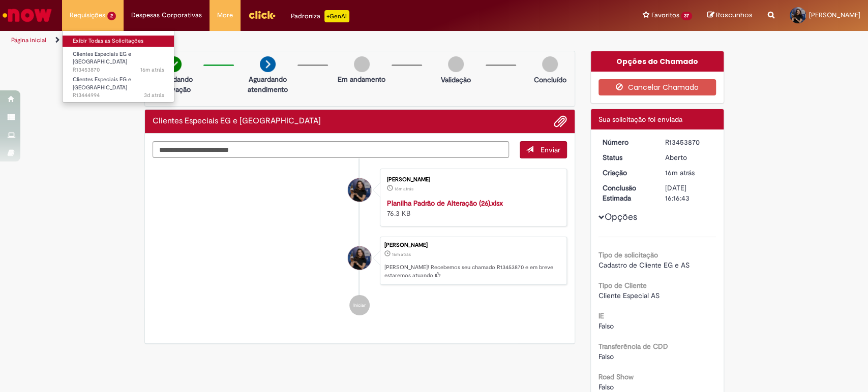  What do you see at coordinates (360, 261) in the screenshot?
I see `li: Daniele Cristina Corrêa De Jesuz` at bounding box center [360, 261].